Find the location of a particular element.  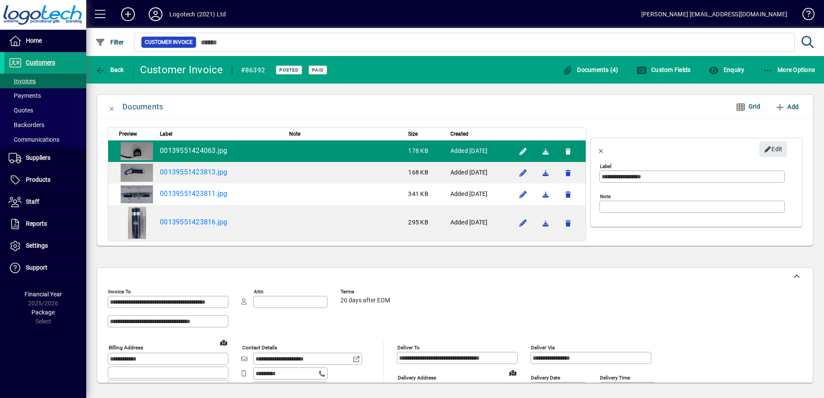

a: Quotes is located at coordinates (45, 110).